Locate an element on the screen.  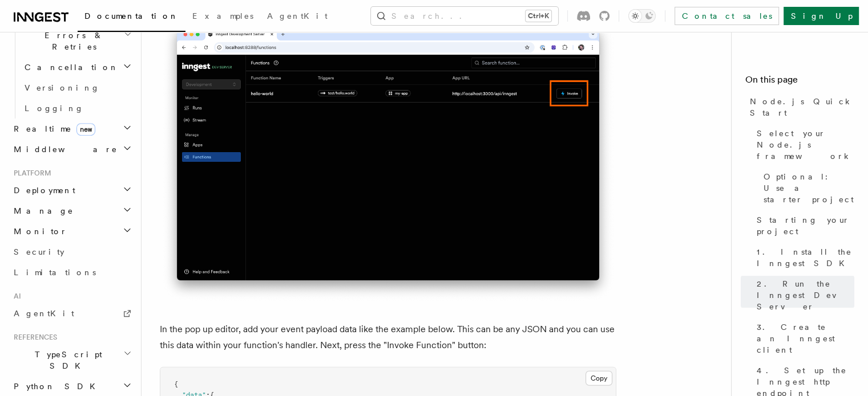
span: Node.js Quick Start is located at coordinates (801, 107).